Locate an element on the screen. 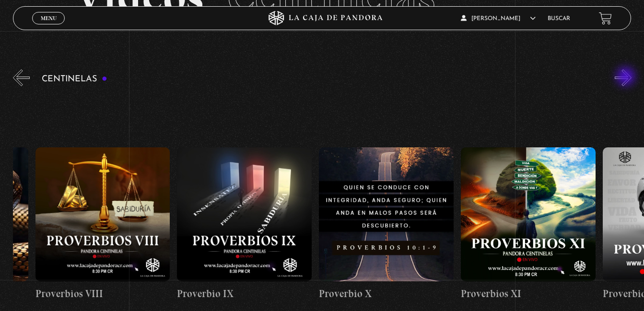 This screenshot has height=311, width=644. a: View your shopping cart is located at coordinates (605, 18).